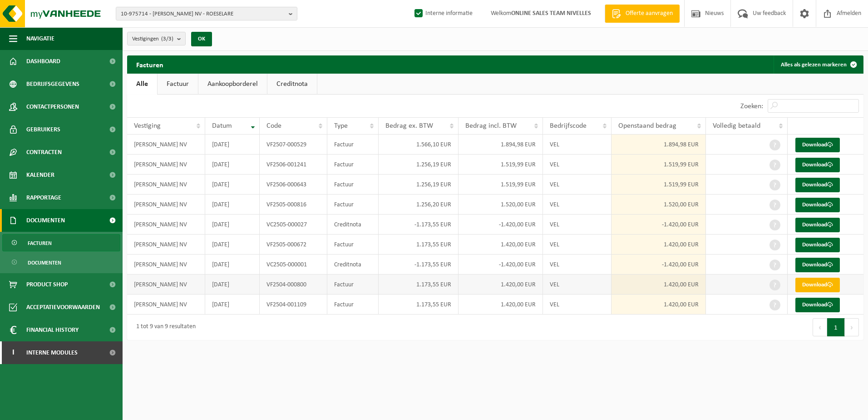  I want to click on td: VF2504-001109, so click(293, 305).